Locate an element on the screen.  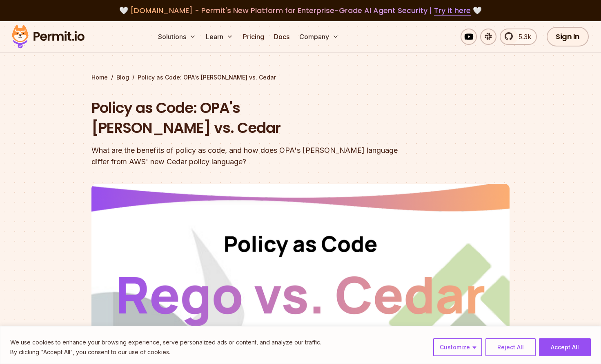
img: Permit logo is located at coordinates (48, 37).